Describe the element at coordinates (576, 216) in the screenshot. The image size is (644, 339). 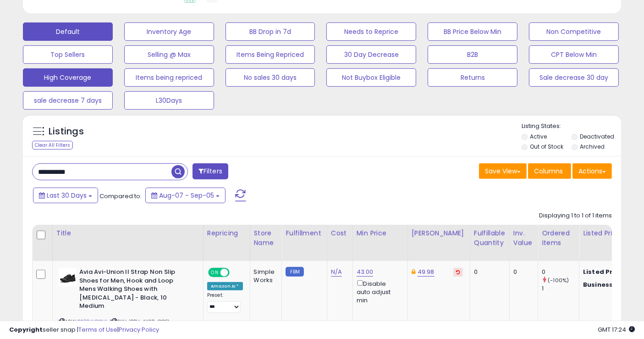
I see `div: Displaying 1 to 1 of 1 items` at that location.